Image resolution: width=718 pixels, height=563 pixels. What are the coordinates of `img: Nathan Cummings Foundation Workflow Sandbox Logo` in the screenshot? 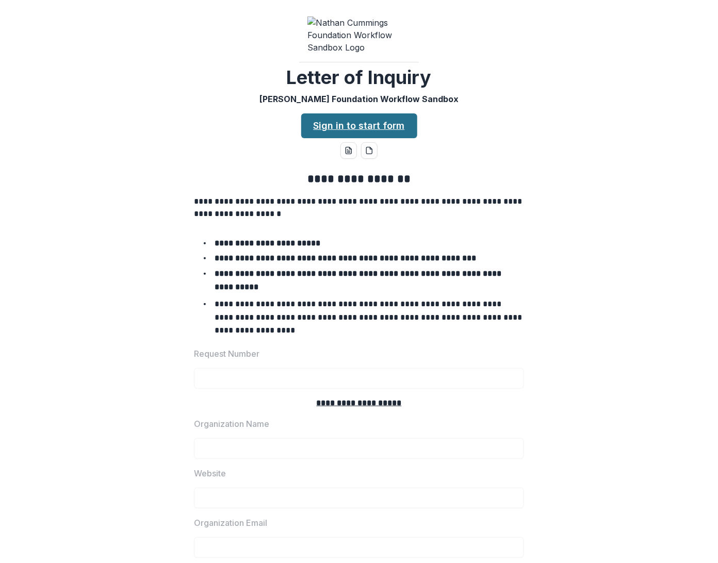 It's located at (359, 35).